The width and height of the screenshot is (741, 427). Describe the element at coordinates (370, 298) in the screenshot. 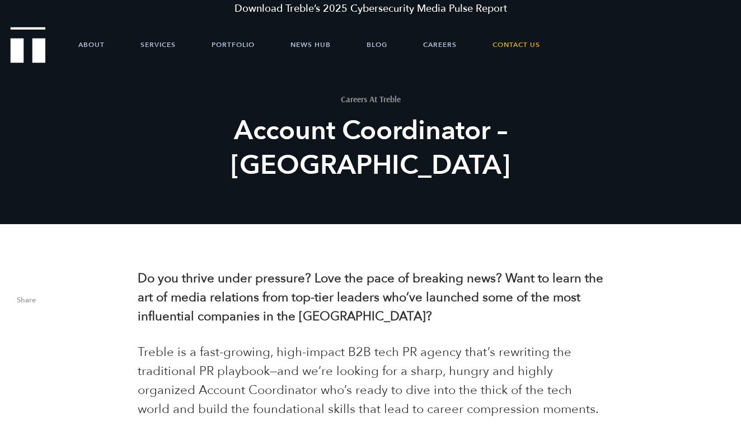

I see `b: Do you thrive under pressure? Love the pace of breaking news? Want to learn the art of media rela...` at that location.